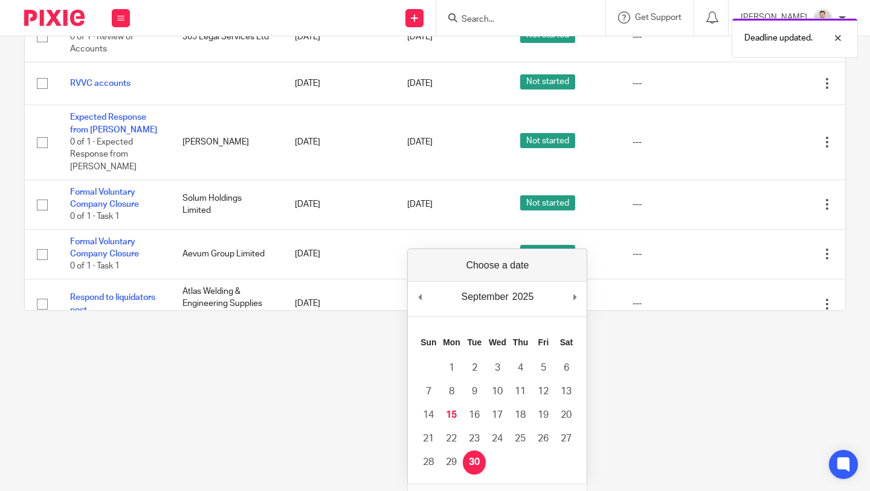 This screenshot has width=870, height=491. What do you see at coordinates (429, 391) in the screenshot?
I see `button: 7` at bounding box center [429, 391].